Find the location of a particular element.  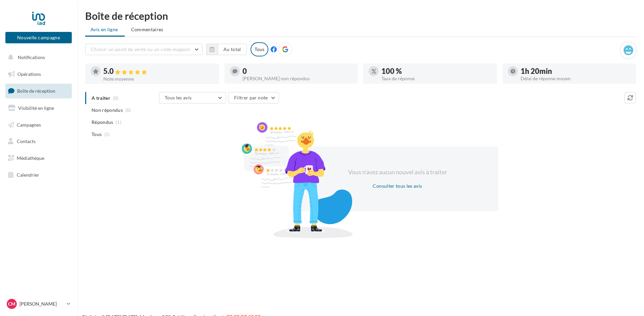

div: Boîte de réception is located at coordinates (361, 16).